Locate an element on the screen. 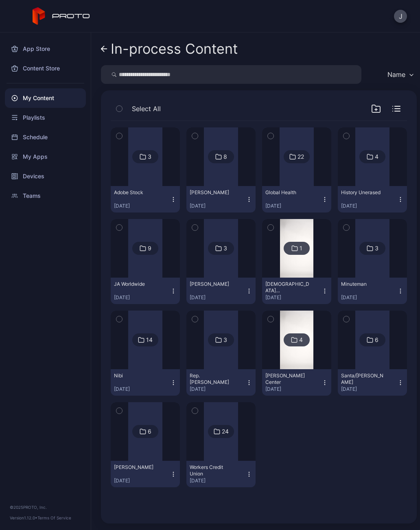  div: Adobe Stock is located at coordinates (136, 192).